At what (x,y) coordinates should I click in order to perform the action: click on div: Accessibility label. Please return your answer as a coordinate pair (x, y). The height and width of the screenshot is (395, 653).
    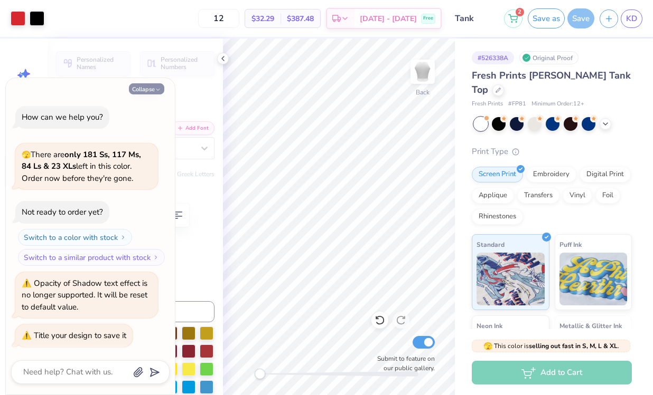
    Looking at the image, I should click on (260, 374).